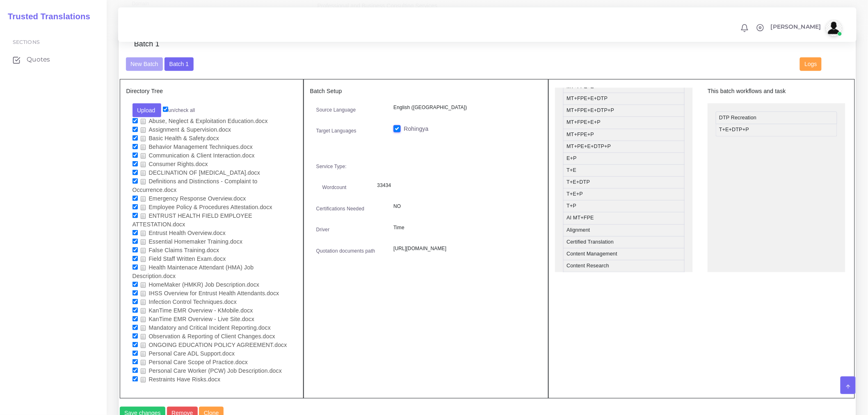 The height and width of the screenshot is (415, 868). Describe the element at coordinates (53, 59) in the screenshot. I see `a: Quotes` at that location.